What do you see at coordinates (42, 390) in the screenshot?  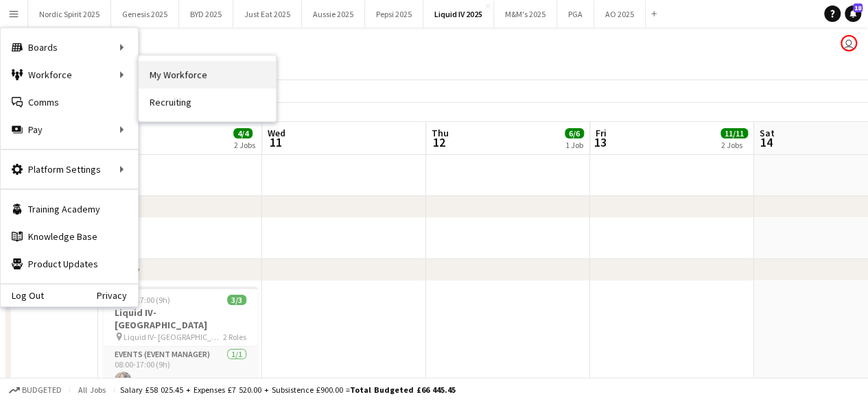 I see `span: Budgeted` at bounding box center [42, 390].